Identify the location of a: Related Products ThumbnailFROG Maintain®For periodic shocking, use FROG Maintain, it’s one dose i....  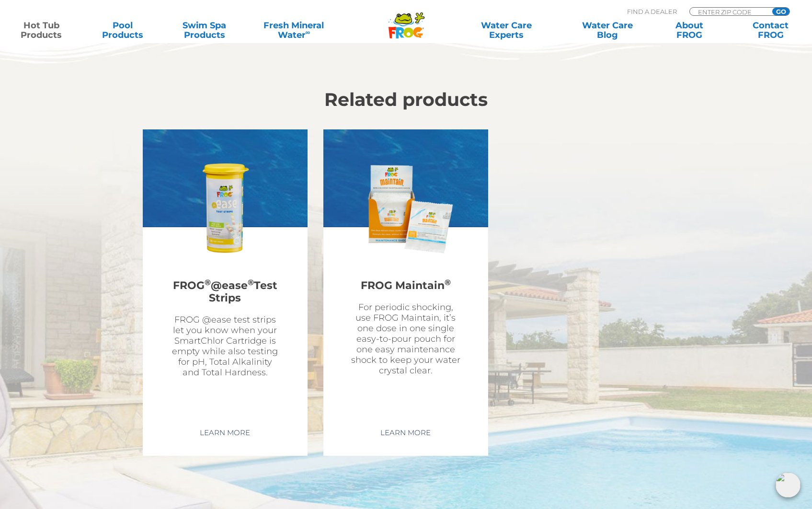
(406, 273).